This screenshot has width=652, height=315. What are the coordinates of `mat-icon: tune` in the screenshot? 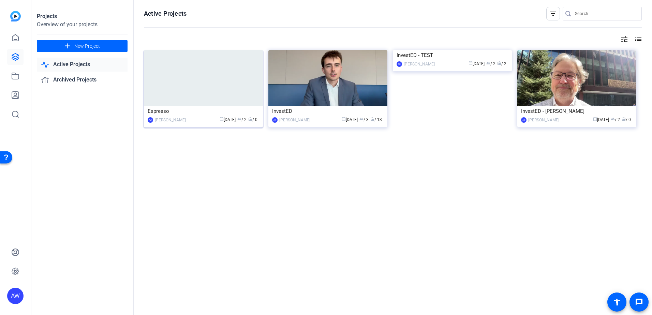 It's located at (624, 39).